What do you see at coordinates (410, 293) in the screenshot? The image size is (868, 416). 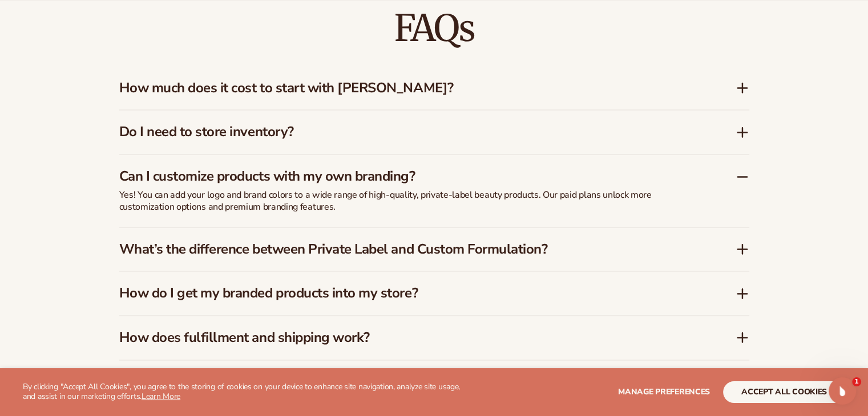 I see `h3: How do I get my branded products into my store?` at bounding box center [410, 293].